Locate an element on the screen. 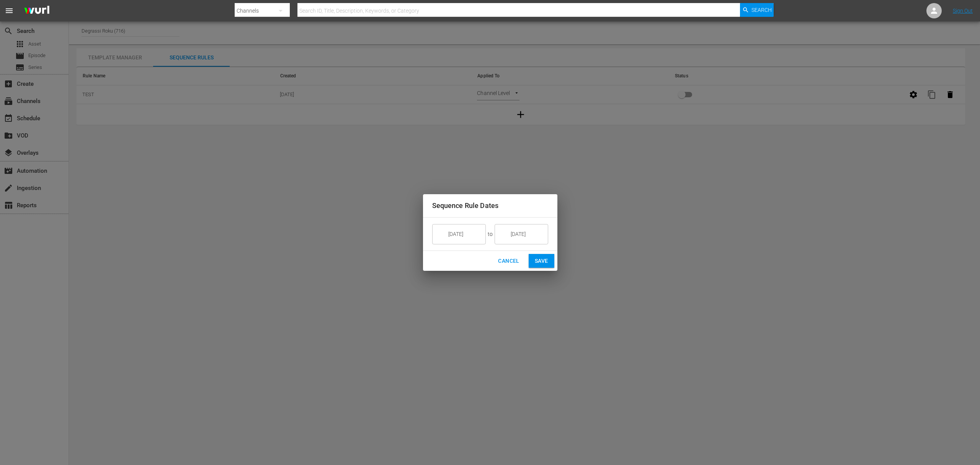  span: to is located at coordinates (490, 234).